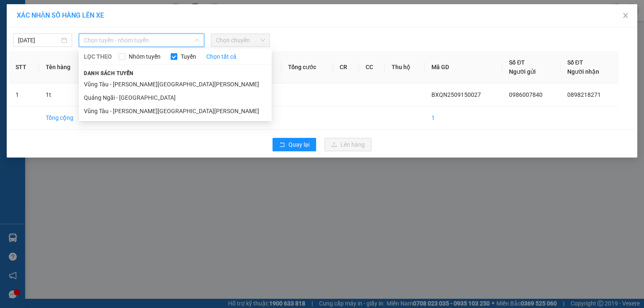 This screenshot has height=308, width=644. I want to click on strong: Tổng đài hỗ trợ: 0914 113 973 - 0982 113 973 - 0919 113 973 -, so click(78, 62).